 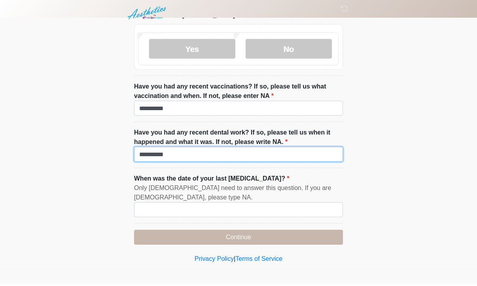 What do you see at coordinates (288, 51) in the screenshot?
I see `label: No` at bounding box center [288, 51].